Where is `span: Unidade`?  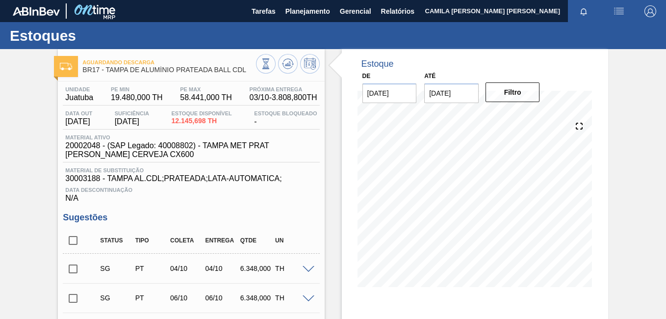 span: Unidade is located at coordinates (79, 89).